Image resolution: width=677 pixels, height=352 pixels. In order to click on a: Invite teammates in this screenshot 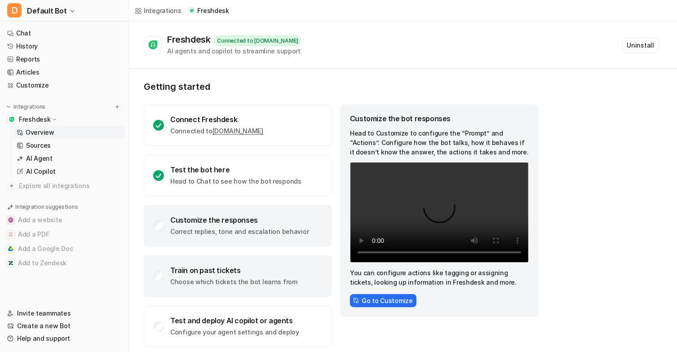, I will do `click(64, 314)`.